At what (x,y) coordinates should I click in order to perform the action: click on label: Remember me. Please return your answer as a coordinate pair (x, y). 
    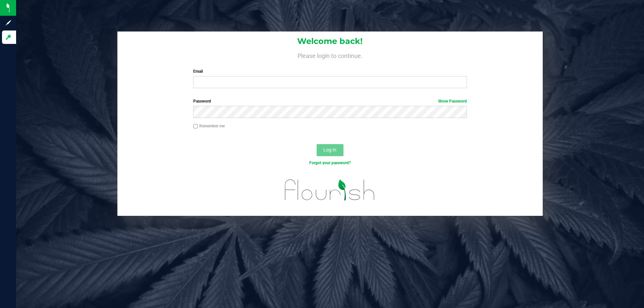
    Looking at the image, I should click on (209, 126).